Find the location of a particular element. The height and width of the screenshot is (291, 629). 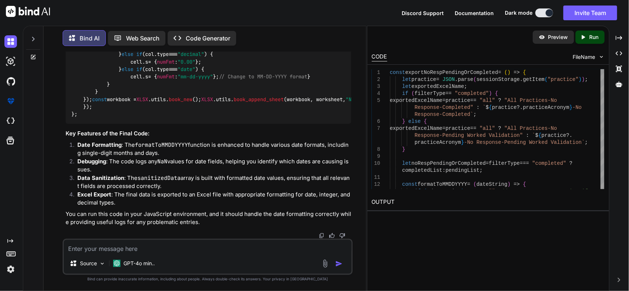

p: Run is located at coordinates (594, 37).